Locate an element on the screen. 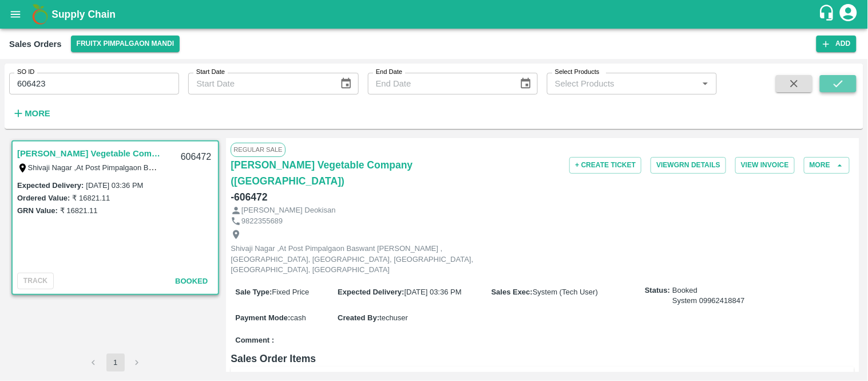 The height and width of the screenshot is (381, 868). label: Comment : is located at coordinates (254, 341).